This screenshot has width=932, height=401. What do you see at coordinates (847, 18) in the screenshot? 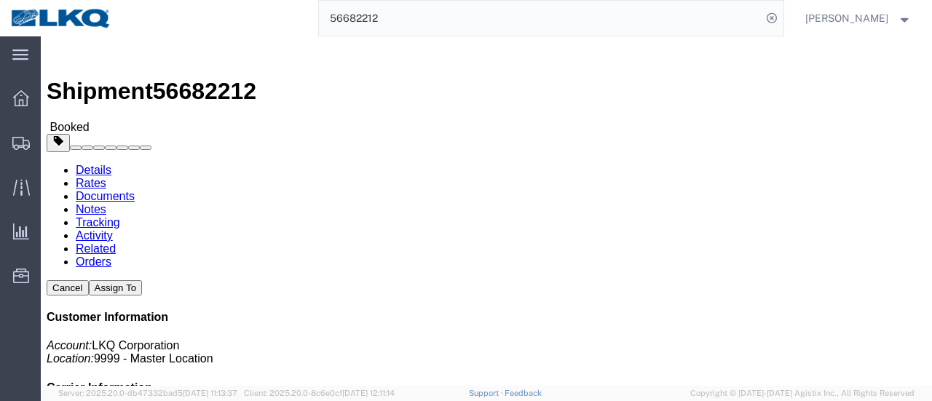
I see `span: Marc Metzger` at bounding box center [847, 18].